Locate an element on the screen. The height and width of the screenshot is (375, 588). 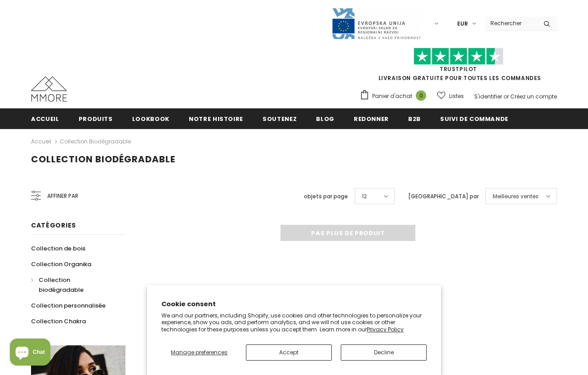
span: EUR is located at coordinates (463, 24).